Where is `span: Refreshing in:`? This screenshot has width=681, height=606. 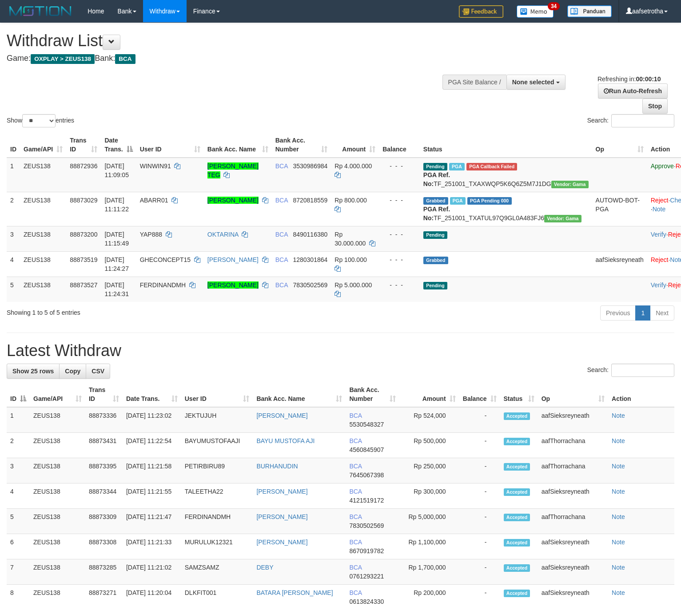 span: Refreshing in: is located at coordinates (629, 79).